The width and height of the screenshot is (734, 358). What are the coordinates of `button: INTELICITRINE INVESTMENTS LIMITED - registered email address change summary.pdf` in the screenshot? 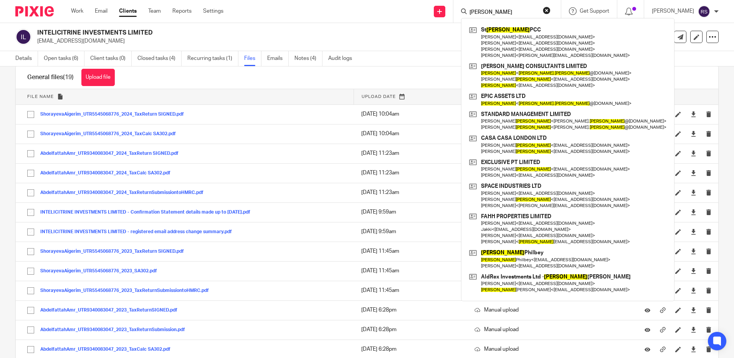 It's located at (139, 232).